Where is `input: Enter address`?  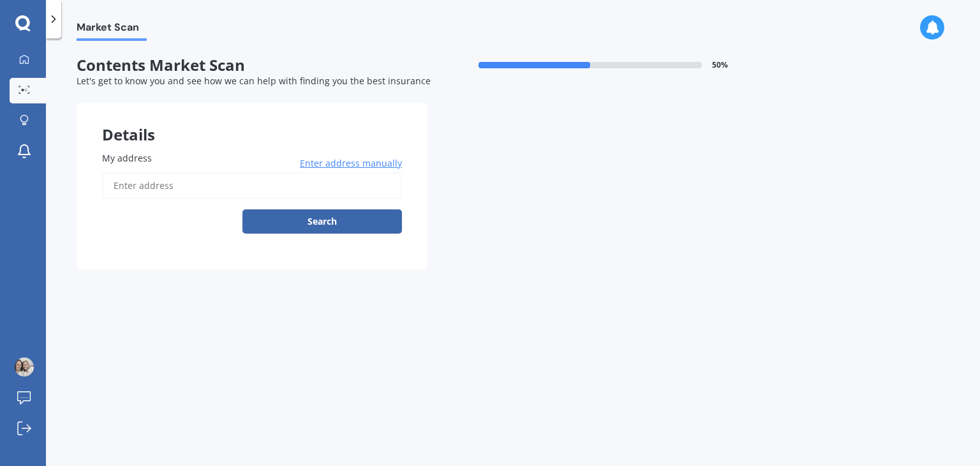
input: Enter address is located at coordinates (252, 186).